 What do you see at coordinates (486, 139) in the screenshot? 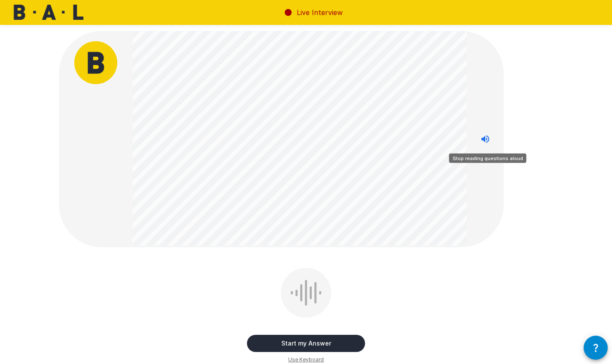
I see `button: Stop reading questions aloud` at bounding box center [486, 139].